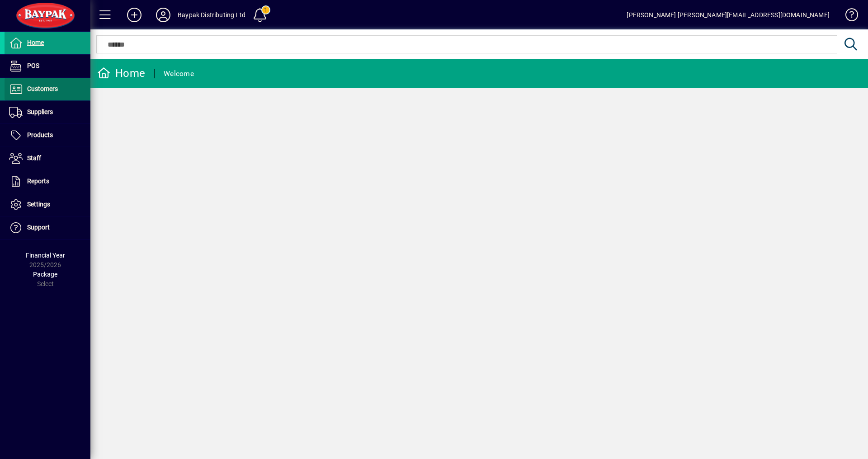  I want to click on a: Reports, so click(48, 181).